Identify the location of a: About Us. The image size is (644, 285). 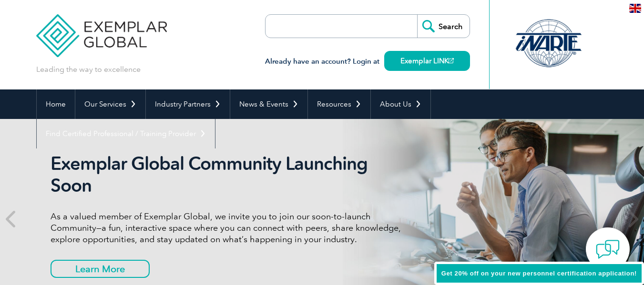
(400, 104).